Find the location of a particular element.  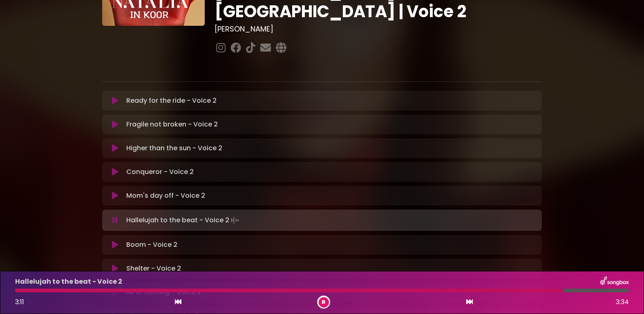

p: Conqueror - Voice 2 is located at coordinates (160, 172).